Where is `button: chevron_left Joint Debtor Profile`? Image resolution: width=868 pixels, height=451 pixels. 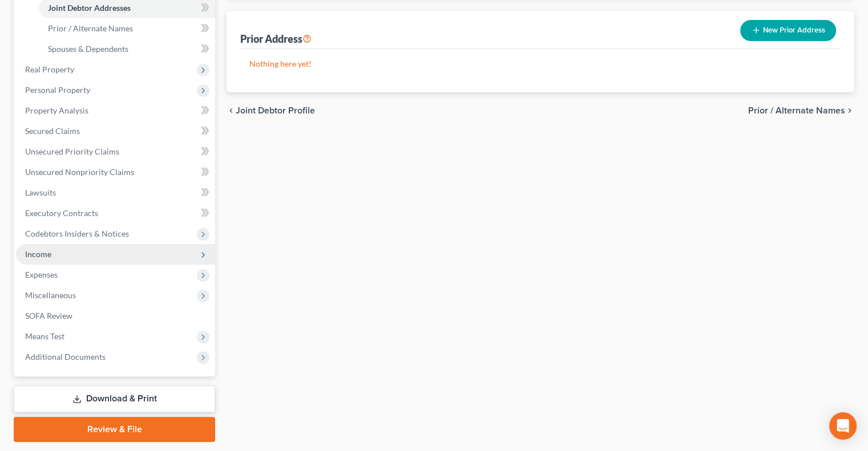
button: chevron_left Joint Debtor Profile is located at coordinates (270, 111).